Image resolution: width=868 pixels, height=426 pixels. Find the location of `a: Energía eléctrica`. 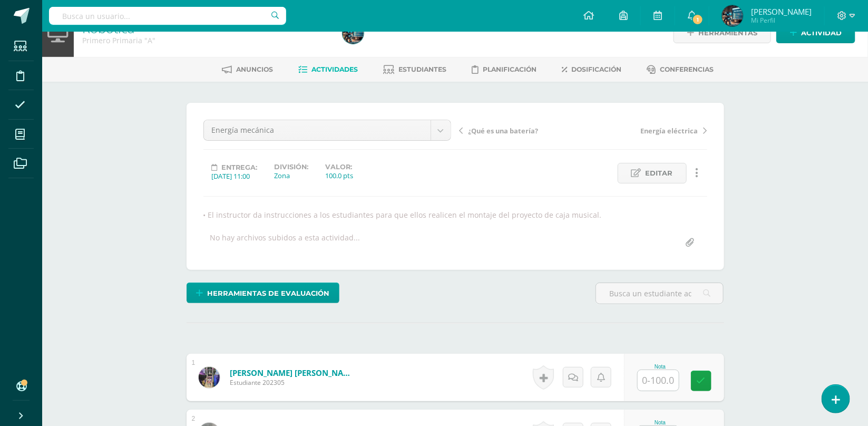

a: Energía eléctrica is located at coordinates (645, 130).